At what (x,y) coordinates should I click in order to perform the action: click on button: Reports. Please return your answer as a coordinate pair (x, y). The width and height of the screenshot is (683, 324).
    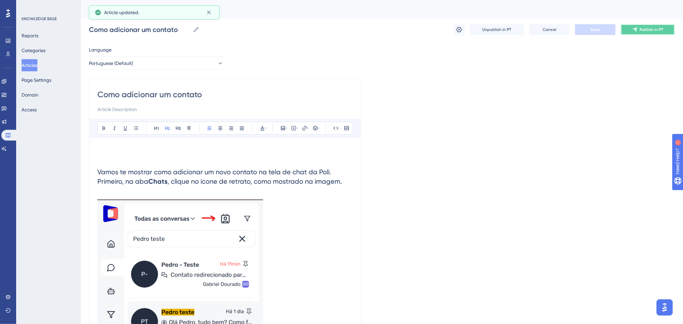
    Looking at the image, I should click on (30, 36).